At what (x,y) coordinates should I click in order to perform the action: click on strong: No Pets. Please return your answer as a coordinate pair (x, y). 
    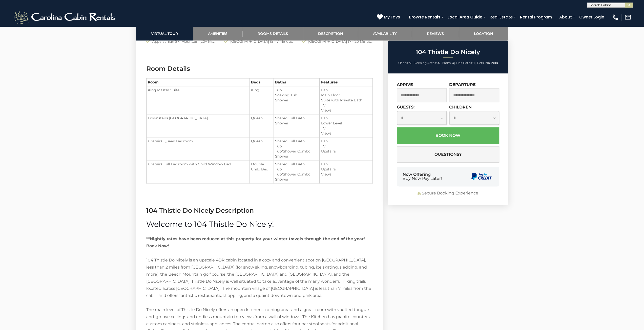
    Looking at the image, I should click on (491, 63).